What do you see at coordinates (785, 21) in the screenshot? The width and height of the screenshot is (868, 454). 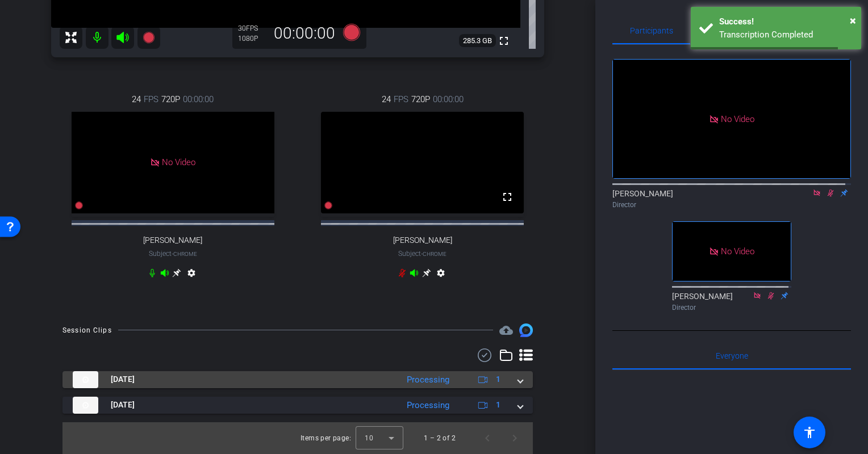 I see `div: Success!` at bounding box center [785, 21].